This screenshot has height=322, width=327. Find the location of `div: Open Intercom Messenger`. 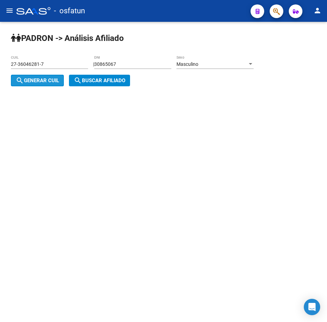

div: Open Intercom Messenger is located at coordinates (312, 307).